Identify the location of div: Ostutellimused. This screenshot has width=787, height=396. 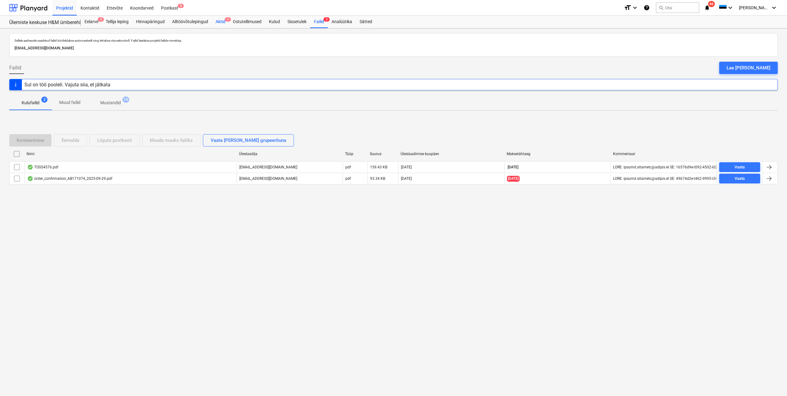
(247, 22).